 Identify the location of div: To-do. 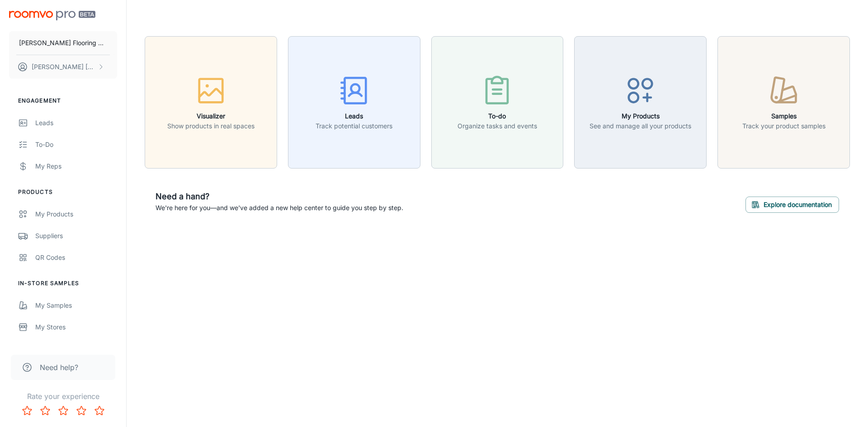
(76, 144).